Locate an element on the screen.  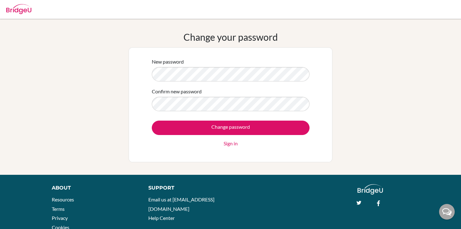
div: About is located at coordinates (93, 188).